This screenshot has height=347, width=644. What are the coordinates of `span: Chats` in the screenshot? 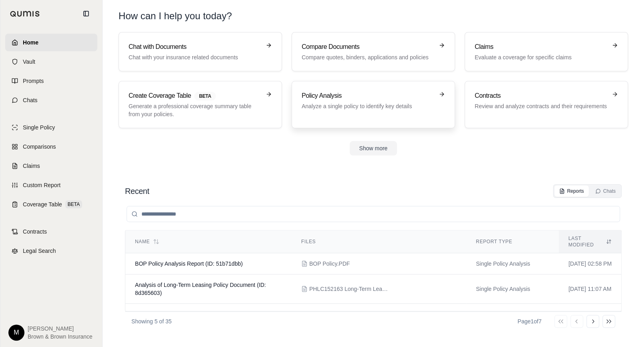 It's located at (30, 100).